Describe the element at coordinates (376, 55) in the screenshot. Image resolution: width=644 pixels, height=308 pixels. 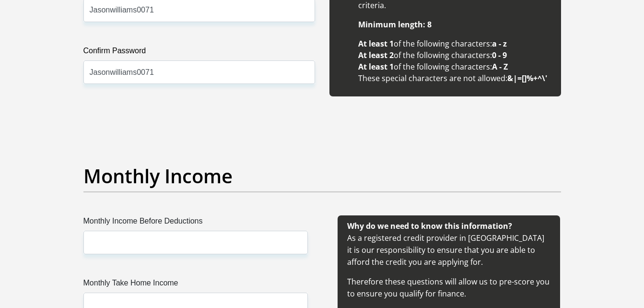
I see `b: At least 2` at that location.